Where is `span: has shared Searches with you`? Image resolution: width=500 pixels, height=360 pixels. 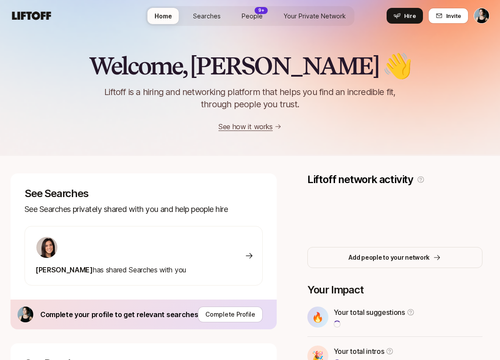
span: has shared Searches with you is located at coordinates (111, 270).